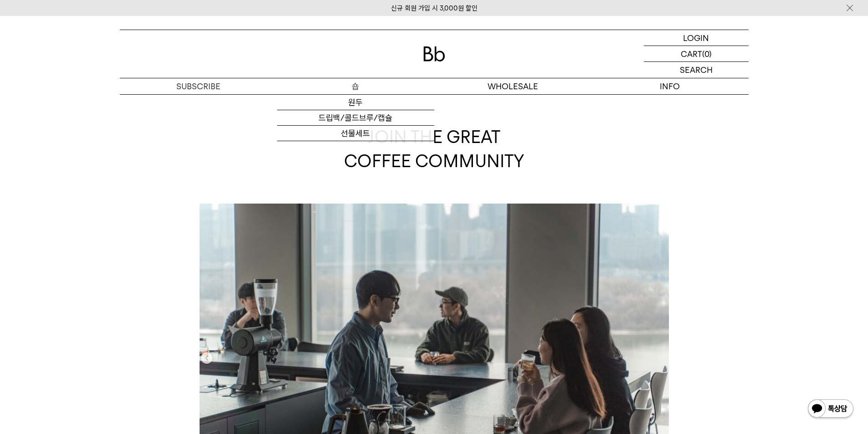 The height and width of the screenshot is (434, 868). What do you see at coordinates (512, 86) in the screenshot?
I see `p: WHOLESALE` at bounding box center [512, 86].